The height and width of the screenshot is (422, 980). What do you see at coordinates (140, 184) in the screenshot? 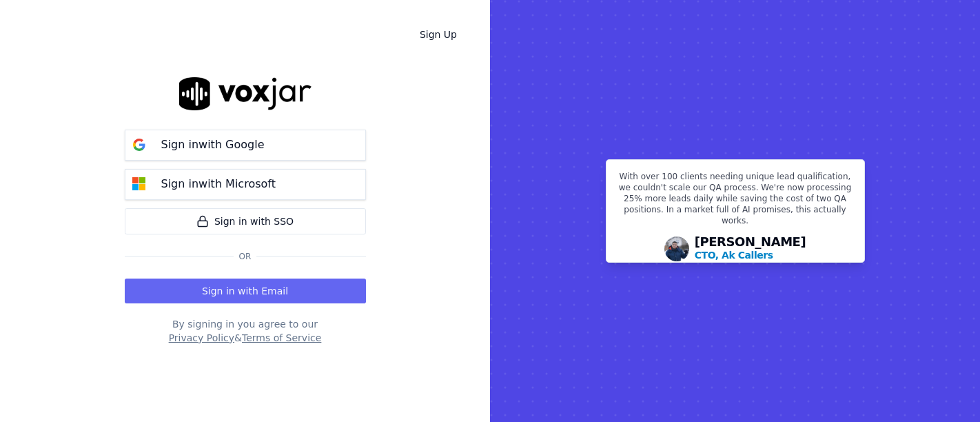
I see `img: microsoft Sign in button` at bounding box center [140, 184].